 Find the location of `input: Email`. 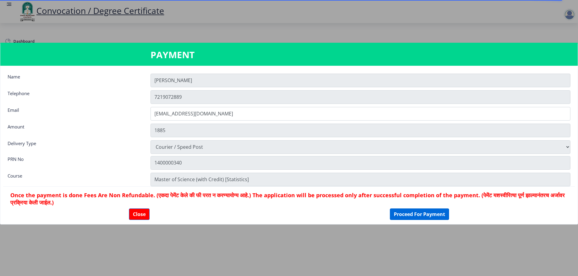

input: Email is located at coordinates (360, 114).